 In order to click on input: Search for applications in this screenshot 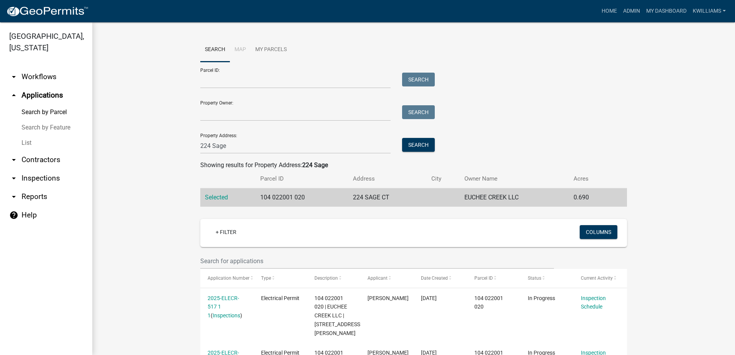, I will do `click(377, 261)`.